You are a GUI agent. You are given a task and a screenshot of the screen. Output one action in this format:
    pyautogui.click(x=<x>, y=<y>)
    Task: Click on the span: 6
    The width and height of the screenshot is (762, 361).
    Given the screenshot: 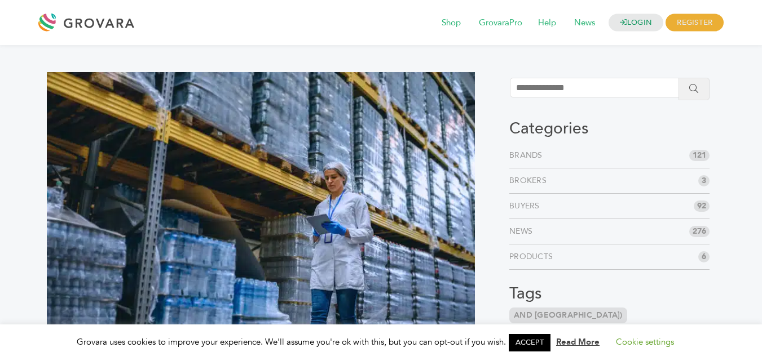 What is the action you would take?
    pyautogui.click(x=704, y=257)
    